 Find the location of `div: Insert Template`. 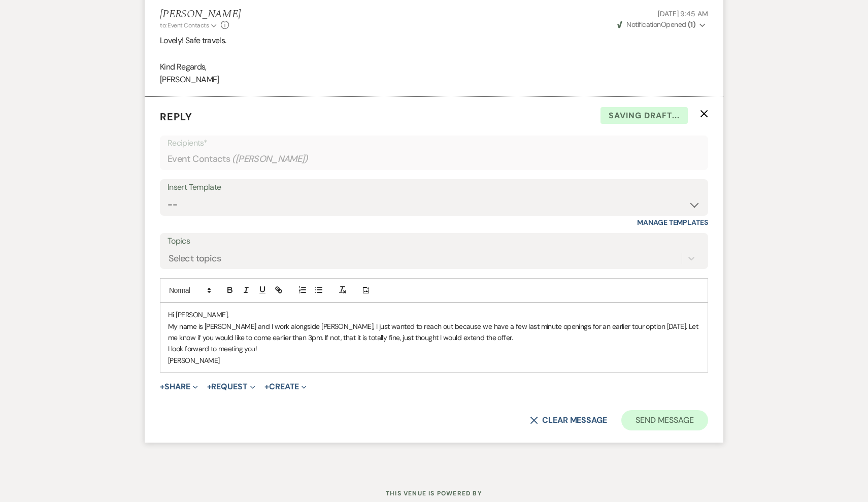

div: Insert Template is located at coordinates (434, 188).